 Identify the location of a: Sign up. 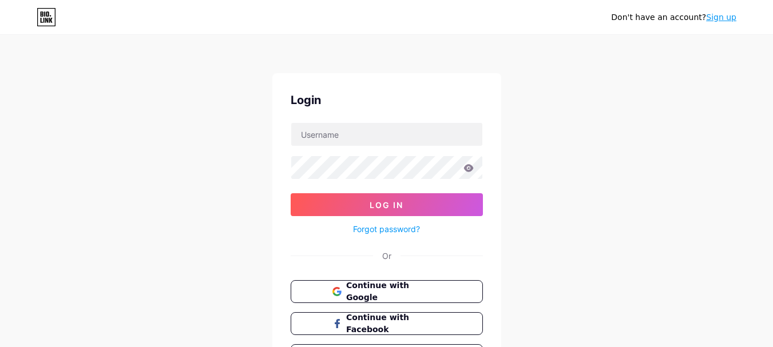
(721, 17).